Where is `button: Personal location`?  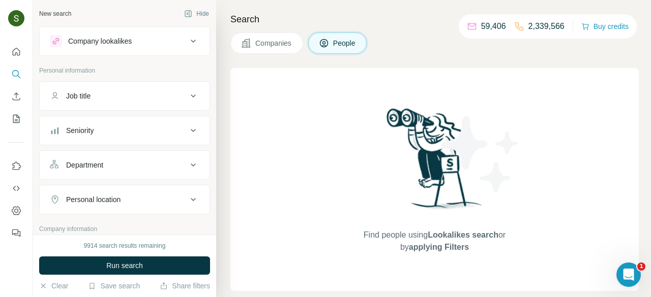
button: Personal location is located at coordinates (125, 200).